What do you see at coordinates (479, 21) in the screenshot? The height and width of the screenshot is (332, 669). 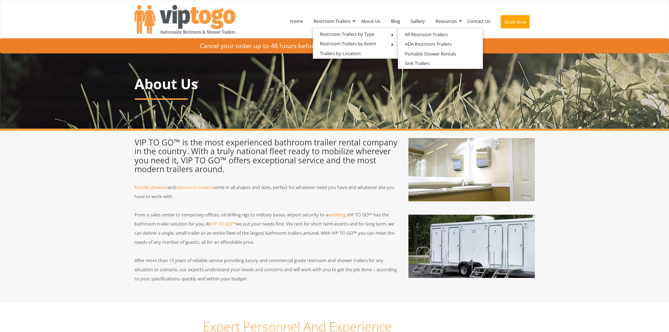 I see `a: Contact Us` at bounding box center [479, 21].